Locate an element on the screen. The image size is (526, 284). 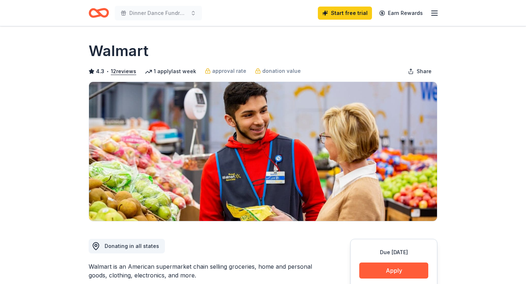
h1: Walmart is located at coordinates (118, 51).